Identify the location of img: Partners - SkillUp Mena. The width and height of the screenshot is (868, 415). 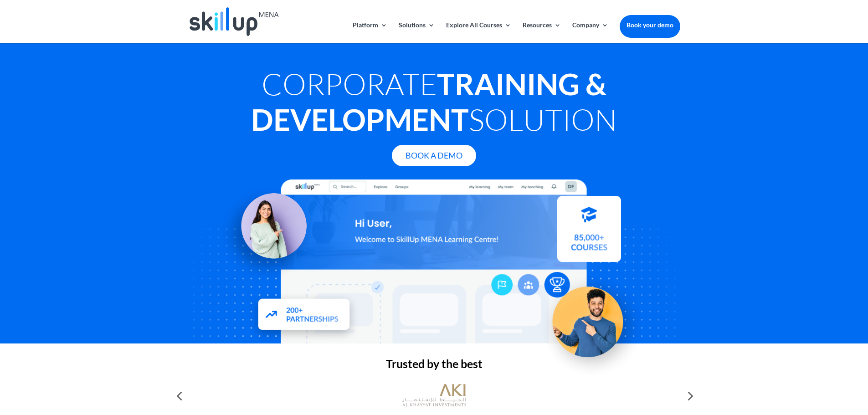
(304, 316).